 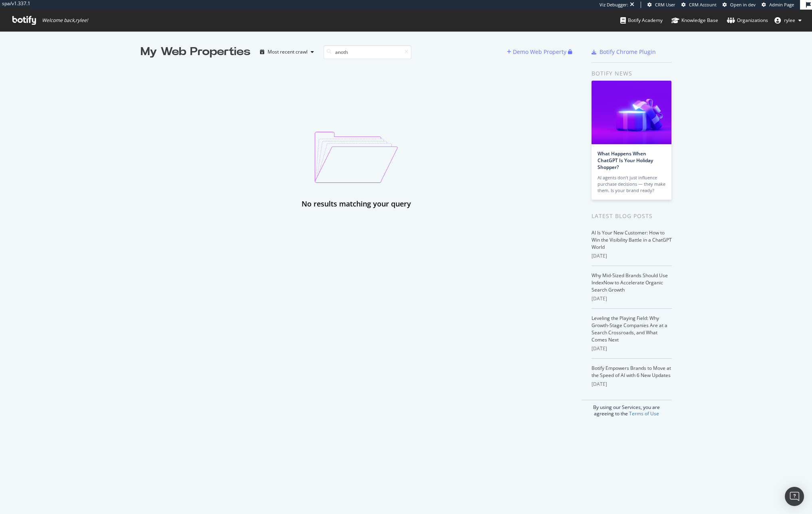 I want to click on input: Search, so click(x=368, y=52).